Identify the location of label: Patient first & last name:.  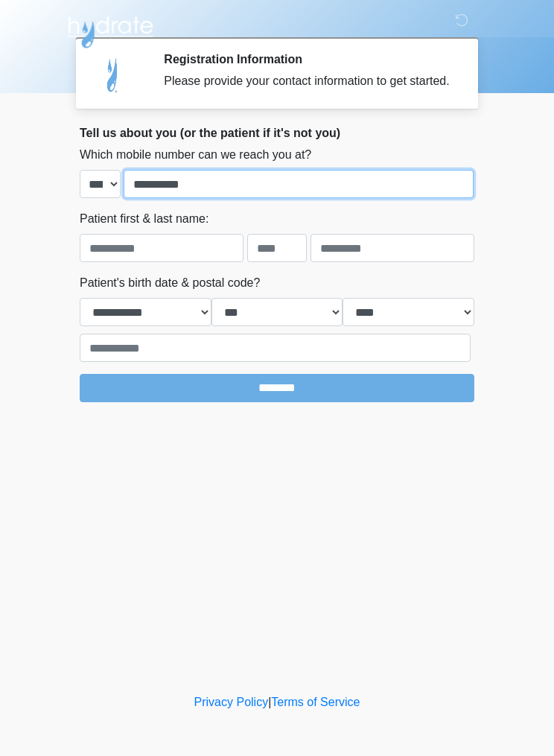
(144, 219).